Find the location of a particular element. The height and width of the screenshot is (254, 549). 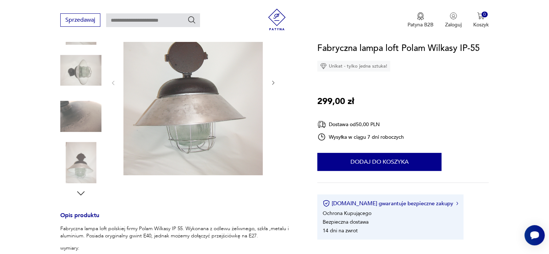

h3: Opis produktu is located at coordinates (180, 219).